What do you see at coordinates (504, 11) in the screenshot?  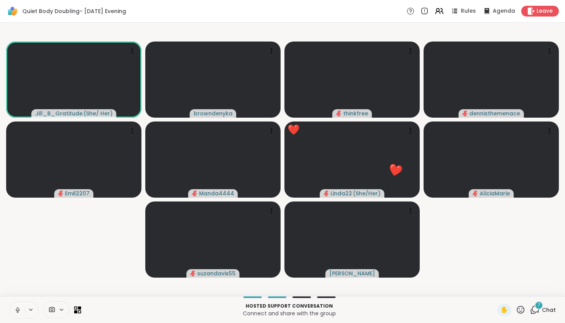 I see `span: Agenda` at bounding box center [504, 11].